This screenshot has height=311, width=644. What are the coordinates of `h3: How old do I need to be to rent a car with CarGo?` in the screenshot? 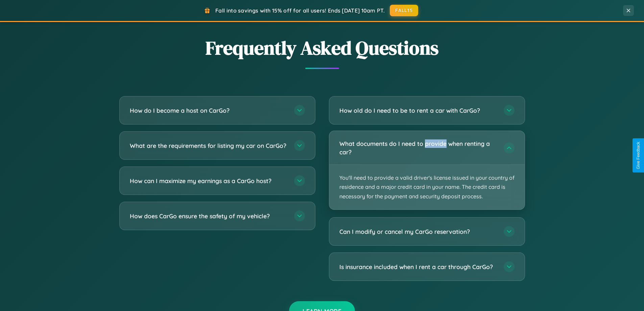 It's located at (418, 110).